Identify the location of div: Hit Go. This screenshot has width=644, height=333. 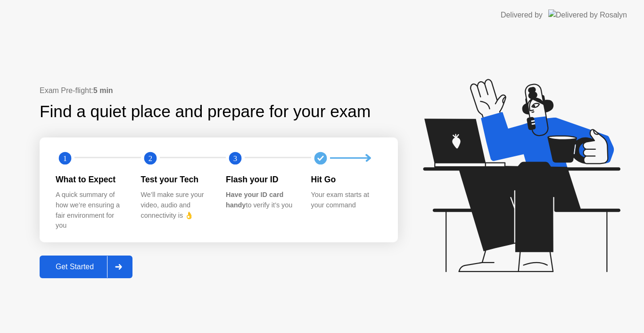
(346, 179).